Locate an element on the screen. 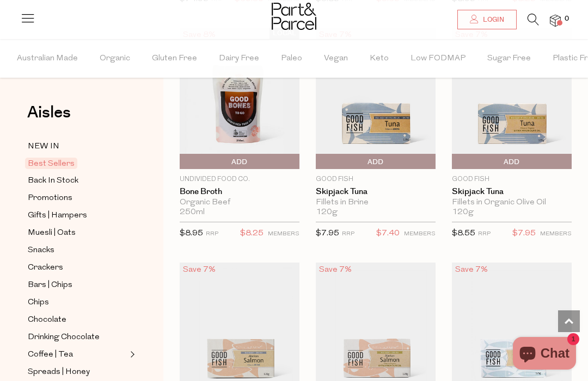 The image size is (588, 381). span: Drinking Chocolate is located at coordinates (64, 337).